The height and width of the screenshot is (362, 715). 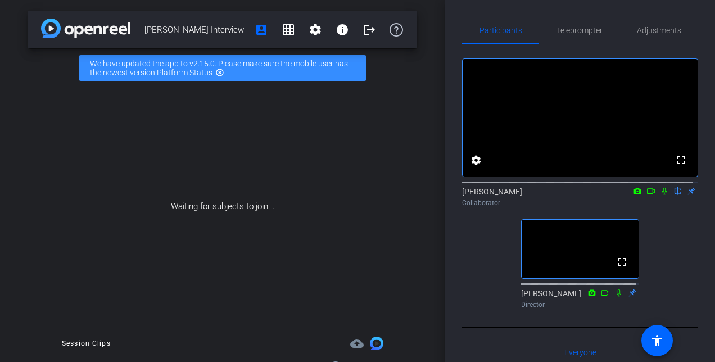 What do you see at coordinates (222, 206) in the screenshot?
I see `div: Waiting for subjects to join...` at bounding box center [222, 206].